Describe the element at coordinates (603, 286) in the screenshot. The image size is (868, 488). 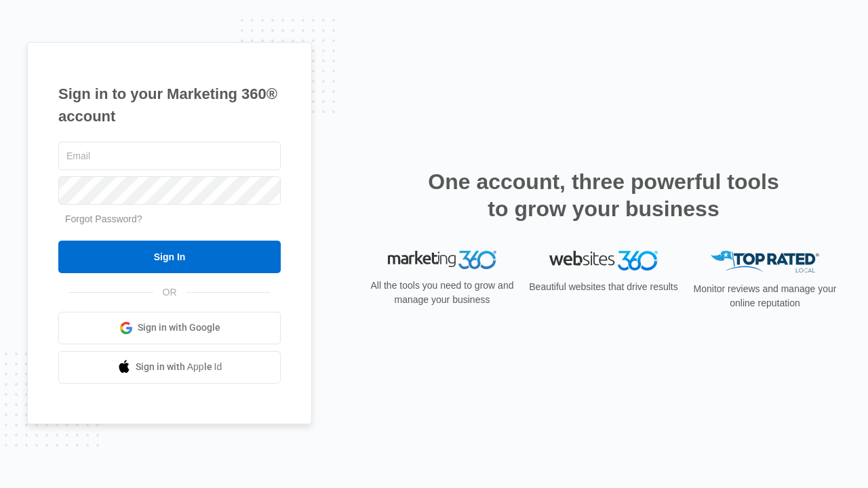
I see `p: Beautiful websites that drive results` at that location.